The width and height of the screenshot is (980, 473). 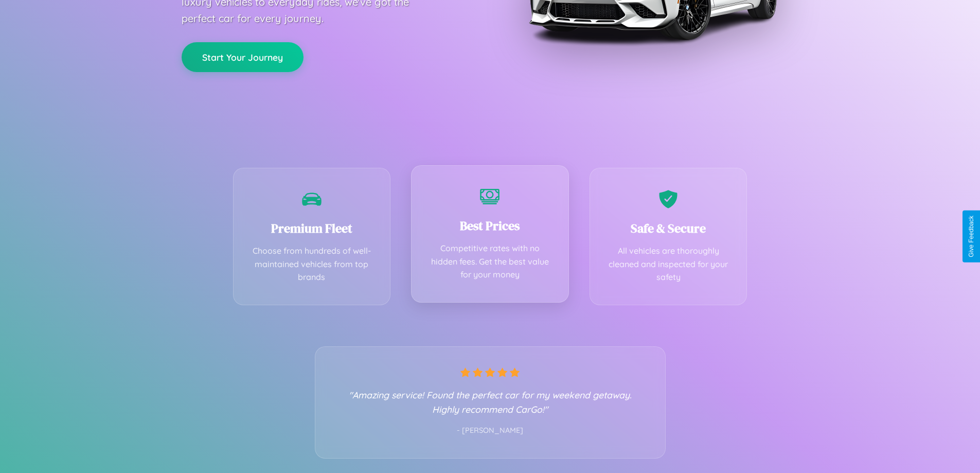 What do you see at coordinates (490, 261) in the screenshot?
I see `p: Competitive rates with no hidden fees. Get the best value for your money` at bounding box center [490, 261].